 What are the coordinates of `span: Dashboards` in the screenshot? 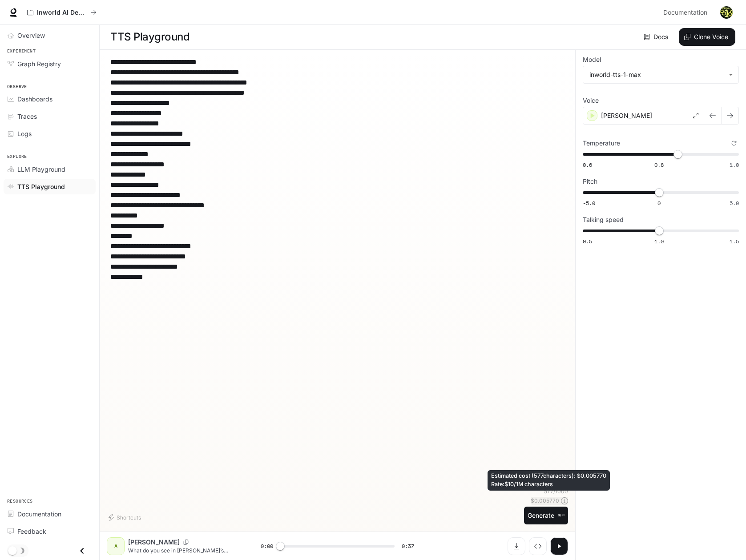 It's located at (35, 99).